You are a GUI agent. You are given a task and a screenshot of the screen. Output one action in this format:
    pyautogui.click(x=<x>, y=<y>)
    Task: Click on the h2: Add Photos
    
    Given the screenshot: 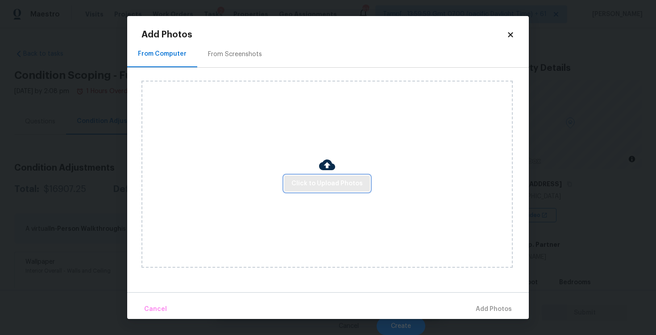 What is the action you would take?
    pyautogui.click(x=324, y=35)
    